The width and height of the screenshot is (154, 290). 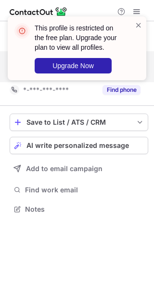 I want to click on span: Upgrade Now, so click(x=73, y=66).